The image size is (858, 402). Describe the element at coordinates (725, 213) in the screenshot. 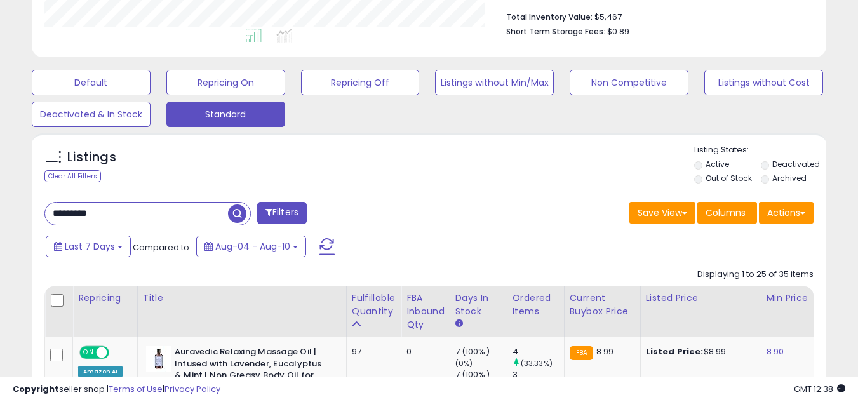

I see `span: Columns` at that location.